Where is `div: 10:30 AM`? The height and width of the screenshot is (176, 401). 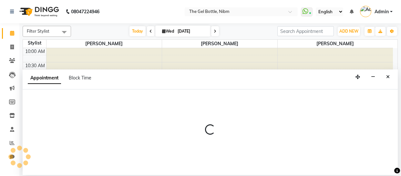 div: 10:30 AM is located at coordinates (35, 66).